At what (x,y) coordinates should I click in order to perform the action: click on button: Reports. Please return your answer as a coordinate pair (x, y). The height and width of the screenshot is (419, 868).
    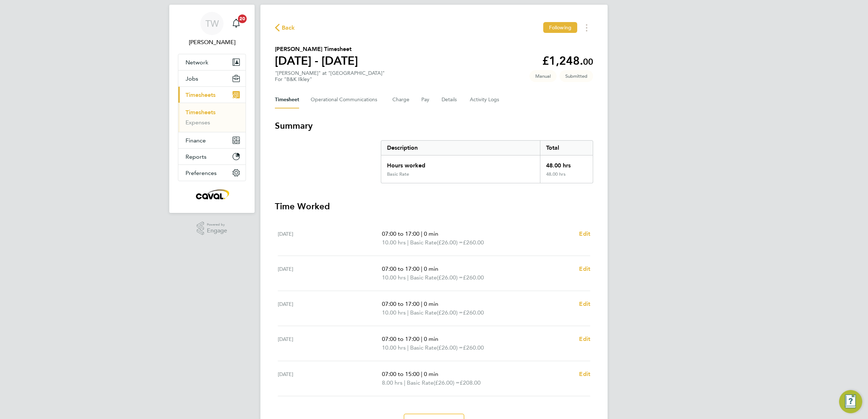
    Looking at the image, I should click on (212, 157).